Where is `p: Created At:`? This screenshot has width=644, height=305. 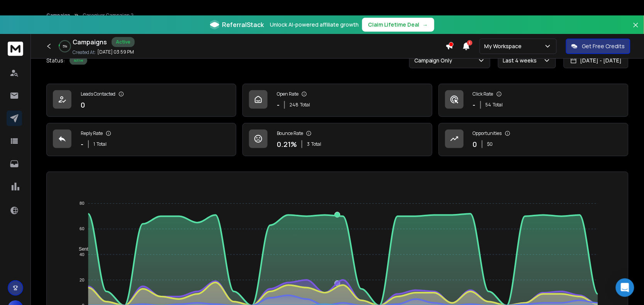
p: Created At: is located at coordinates (84, 53).